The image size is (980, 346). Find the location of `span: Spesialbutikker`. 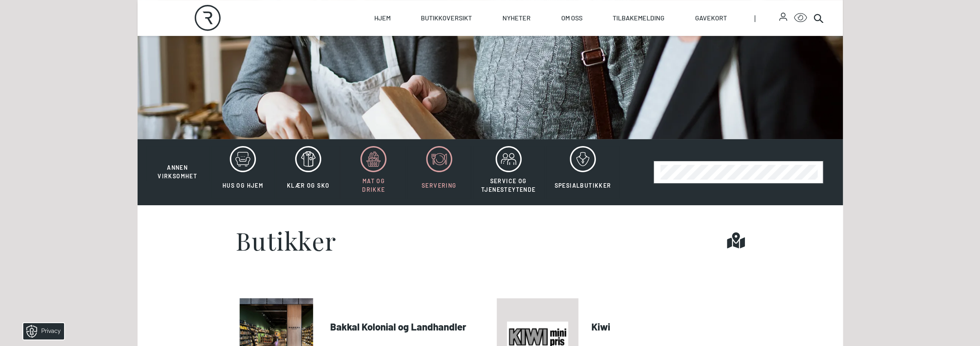

span: Spesialbutikker is located at coordinates (583, 185).